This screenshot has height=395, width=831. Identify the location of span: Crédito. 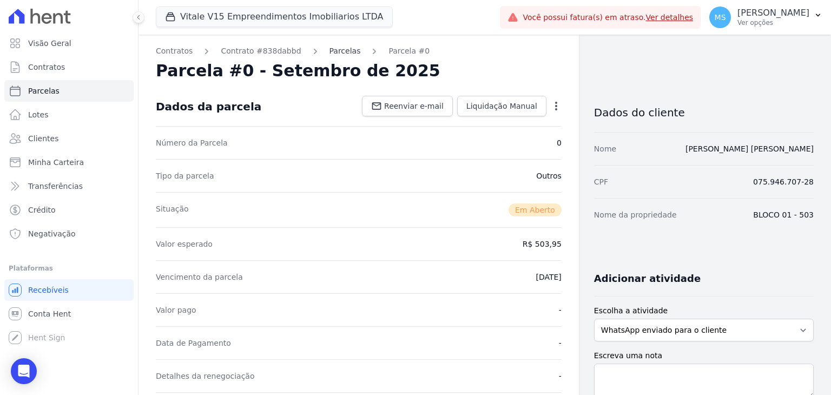
(42, 210).